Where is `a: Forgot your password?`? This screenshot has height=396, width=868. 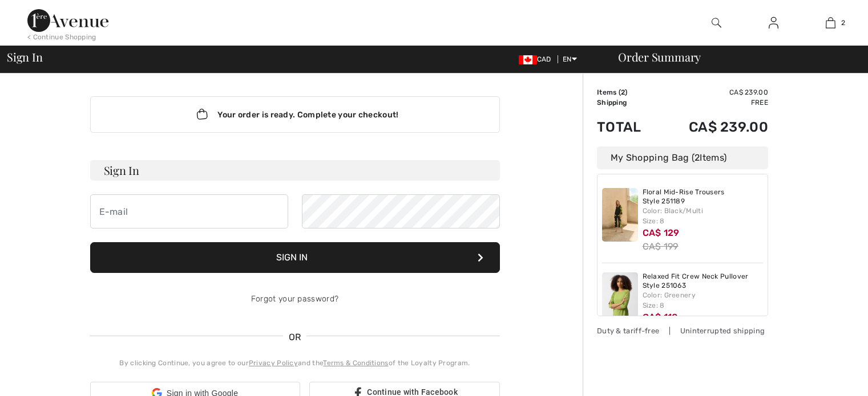 a: Forgot your password? is located at coordinates (294, 299).